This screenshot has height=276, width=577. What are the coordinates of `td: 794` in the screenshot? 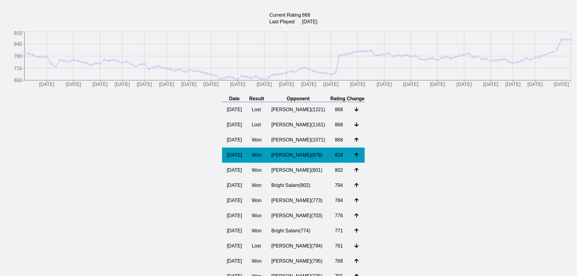 It's located at (339, 185).